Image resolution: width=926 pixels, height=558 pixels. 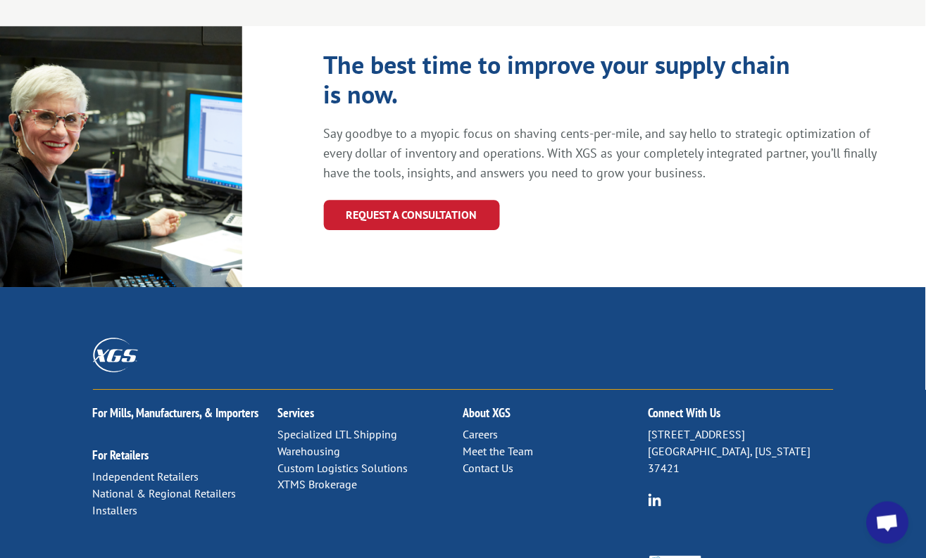 What do you see at coordinates (176, 413) in the screenshot?
I see `a: For Mills, Manufacturers, & Importers` at bounding box center [176, 413].